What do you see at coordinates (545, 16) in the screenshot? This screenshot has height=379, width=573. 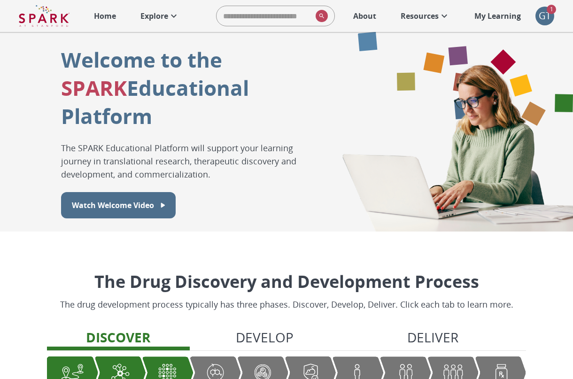 I see `button: account of current user` at bounding box center [545, 16].